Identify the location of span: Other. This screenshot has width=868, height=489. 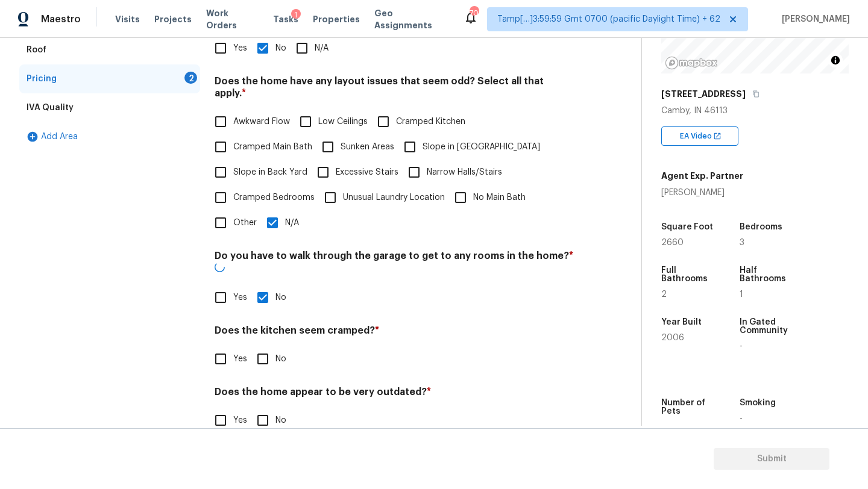
(245, 223).